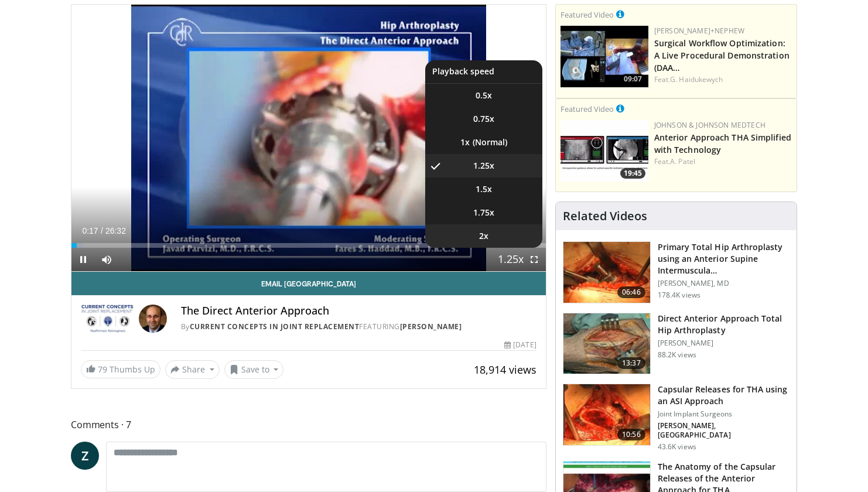 Image resolution: width=868 pixels, height=492 pixels. I want to click on button: Playback Rate, so click(511, 259).